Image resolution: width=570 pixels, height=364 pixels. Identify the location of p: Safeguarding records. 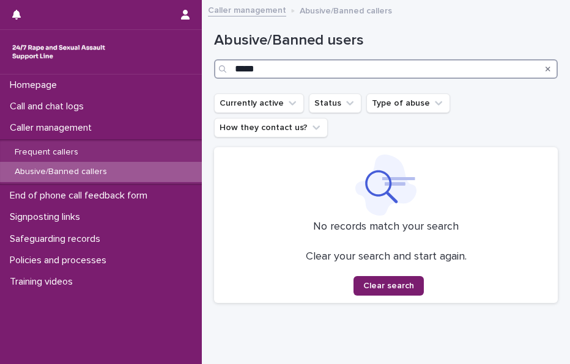
(57, 239).